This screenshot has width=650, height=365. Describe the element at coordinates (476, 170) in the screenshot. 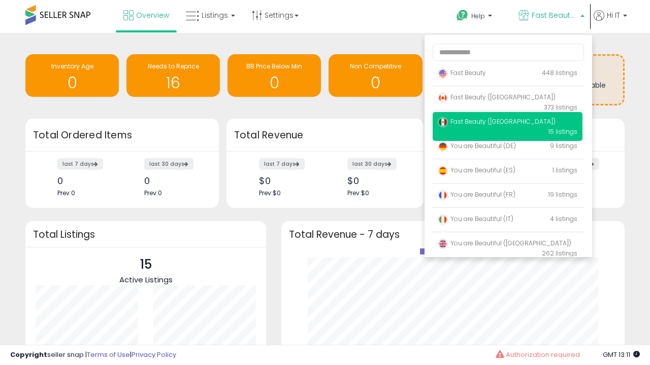

I see `span: You are Beautiful (ES)` at that location.